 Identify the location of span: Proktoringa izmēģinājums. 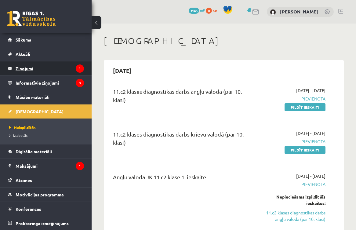
(42, 223).